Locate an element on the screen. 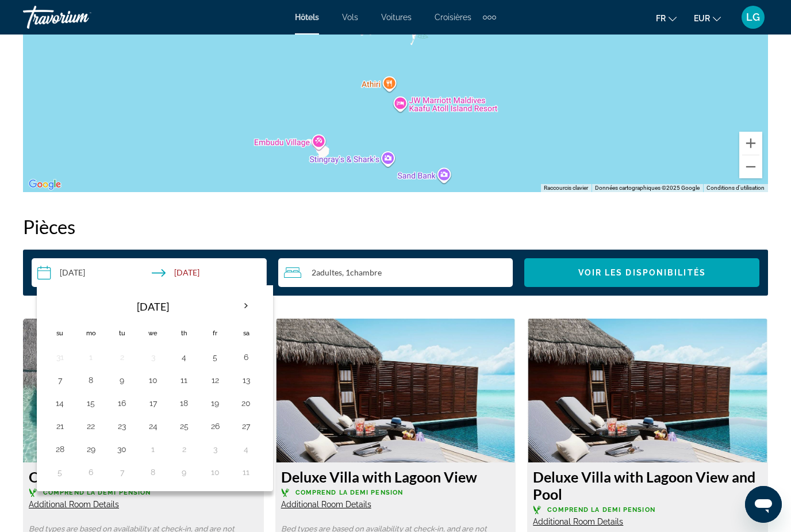  button: Voir les disponibilités is located at coordinates (642, 272).